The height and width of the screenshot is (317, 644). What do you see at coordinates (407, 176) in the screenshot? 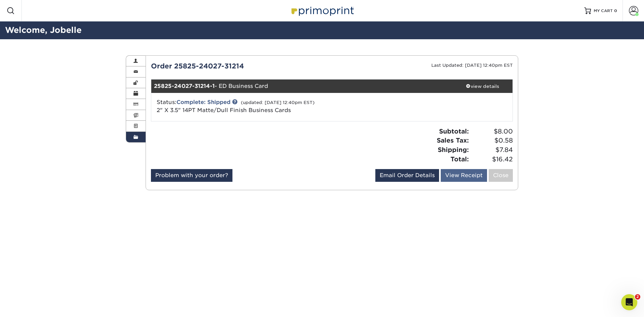
I see `a: Email Order Details` at bounding box center [407, 176].